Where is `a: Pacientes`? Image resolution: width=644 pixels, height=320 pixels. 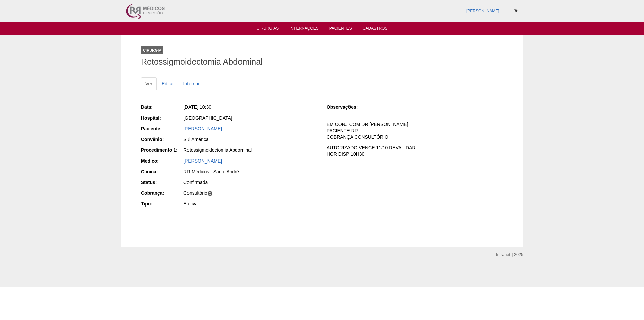 a: Pacientes is located at coordinates (340, 29).